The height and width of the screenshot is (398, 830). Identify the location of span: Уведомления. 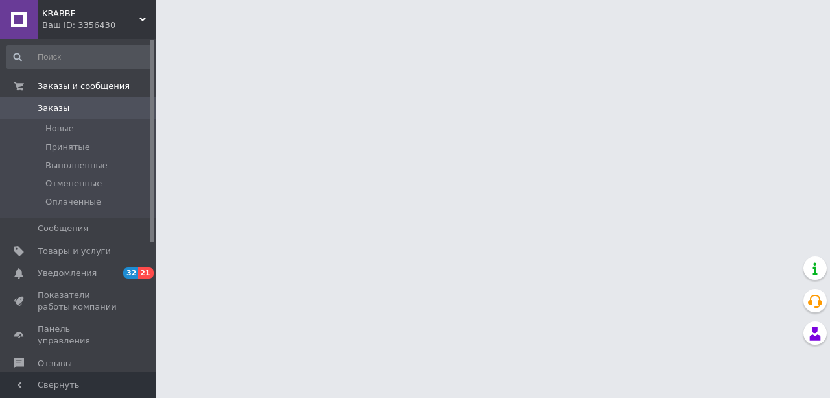
(67, 273).